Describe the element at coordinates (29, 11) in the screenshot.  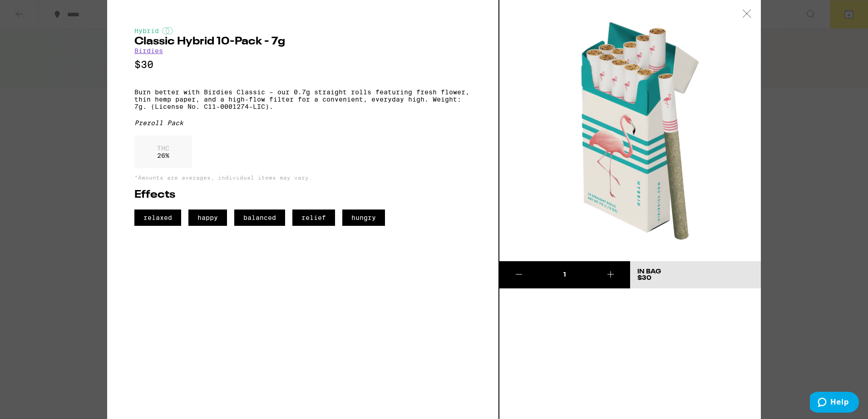
I see `span: Help` at that location.